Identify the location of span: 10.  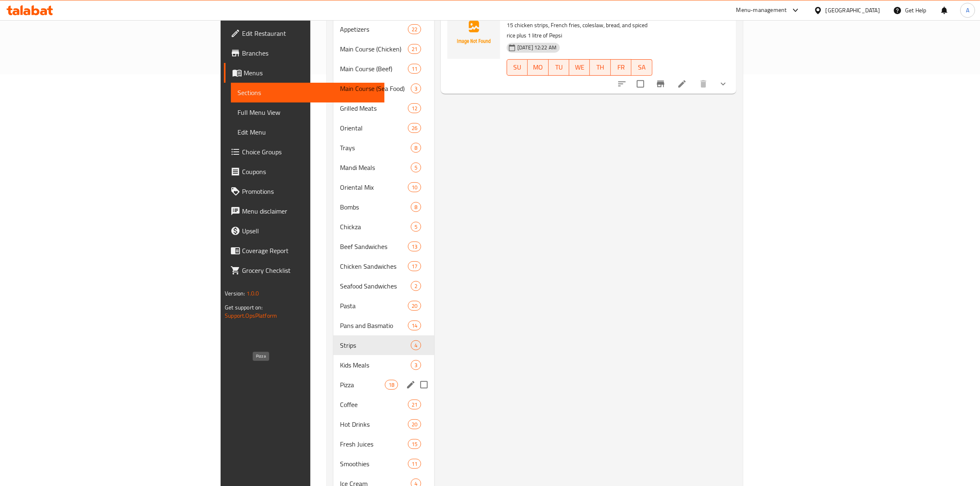
(414, 187).